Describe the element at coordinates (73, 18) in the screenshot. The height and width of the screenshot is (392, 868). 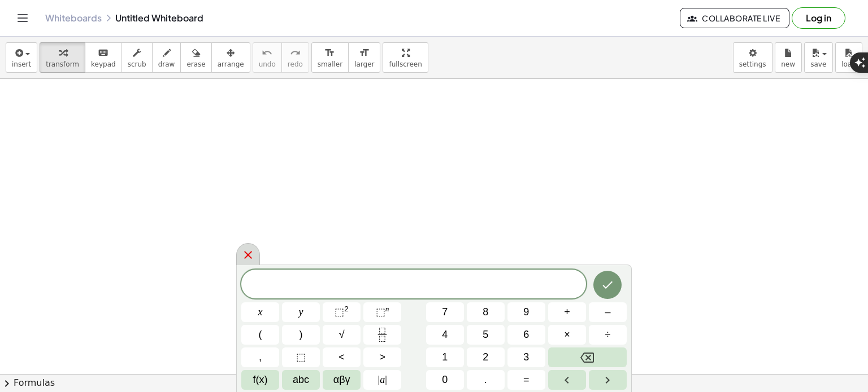
I see `a: Whiteboards` at that location.